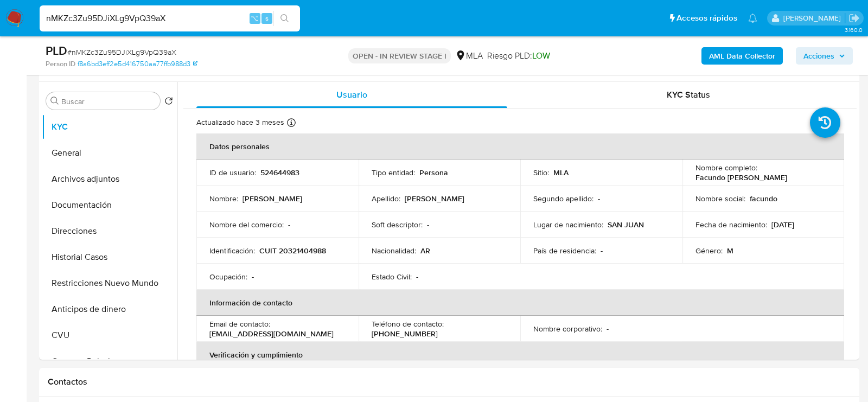 The width and height of the screenshot is (868, 402). Describe the element at coordinates (449, 382) in the screenshot. I see `h1: Contactos` at that location.